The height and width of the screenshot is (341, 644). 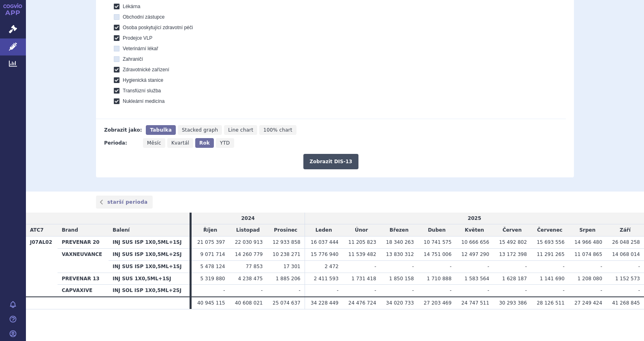 I want to click on span: 26 048 258, so click(x=626, y=242).